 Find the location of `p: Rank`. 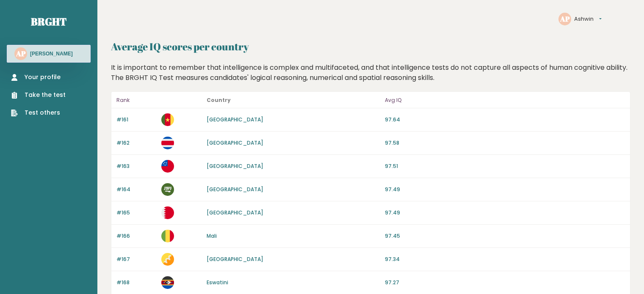

p: Rank is located at coordinates (136, 100).